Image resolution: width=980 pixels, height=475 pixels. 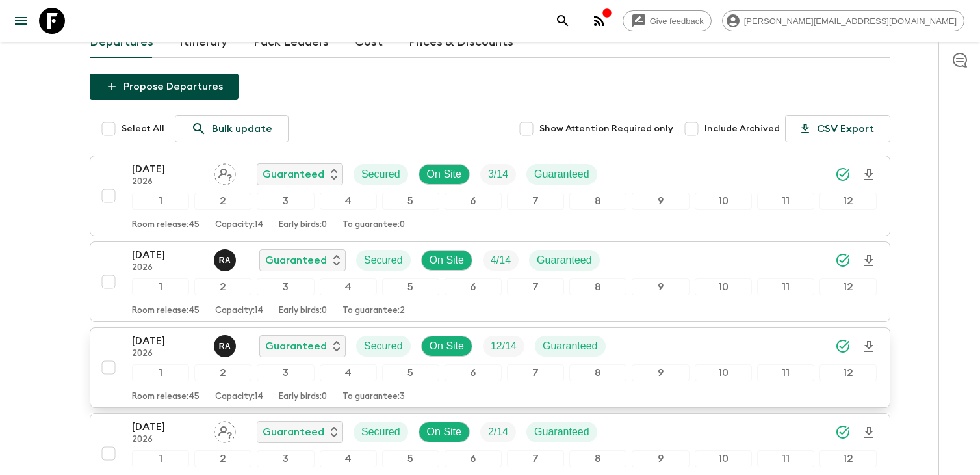 What do you see at coordinates (501, 260) in the screenshot?
I see `p: 4 / 14` at bounding box center [501, 260].